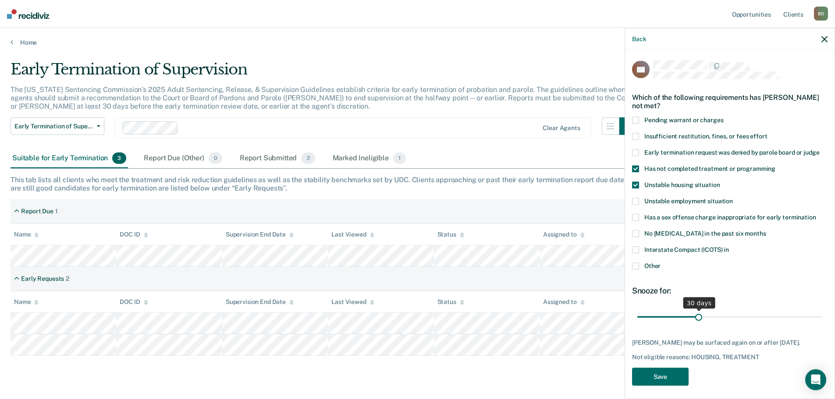 This screenshot has height=399, width=835. I want to click on div: 30 days, so click(699, 303).